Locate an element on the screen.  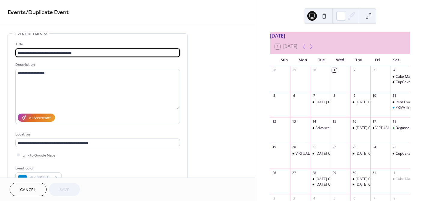
div: Description is located at coordinates (97, 65).